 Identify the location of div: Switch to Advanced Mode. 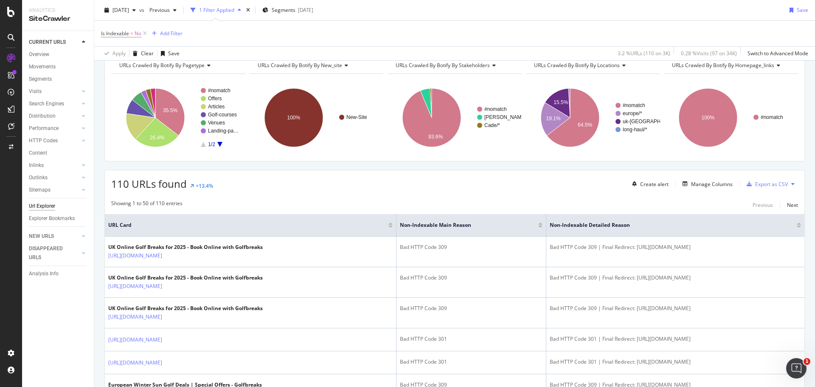
(778, 53).